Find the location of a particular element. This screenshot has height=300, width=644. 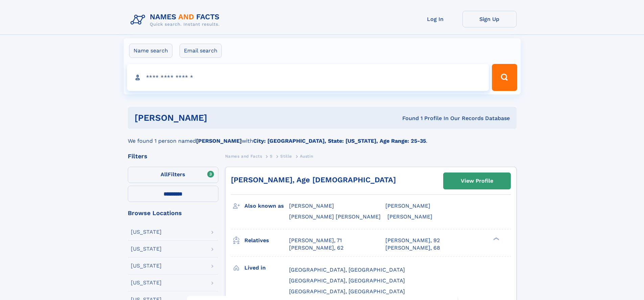

label: Email search is located at coordinates (200, 50).